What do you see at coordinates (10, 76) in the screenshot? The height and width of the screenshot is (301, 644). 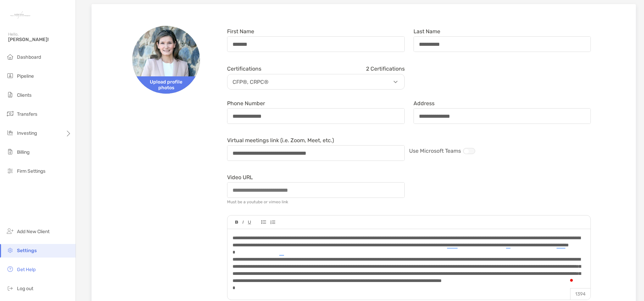 I see `img: pipeline icon` at bounding box center [10, 76].